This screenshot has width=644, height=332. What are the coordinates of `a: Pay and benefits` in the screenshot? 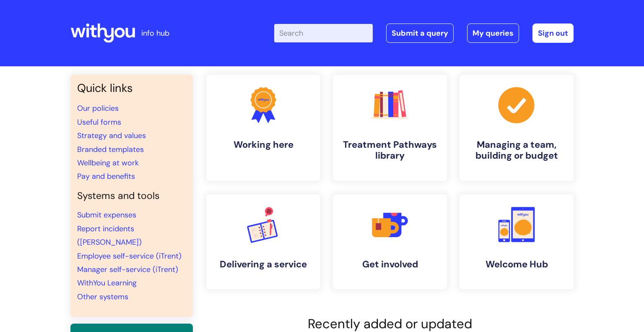 It's located at (106, 176).